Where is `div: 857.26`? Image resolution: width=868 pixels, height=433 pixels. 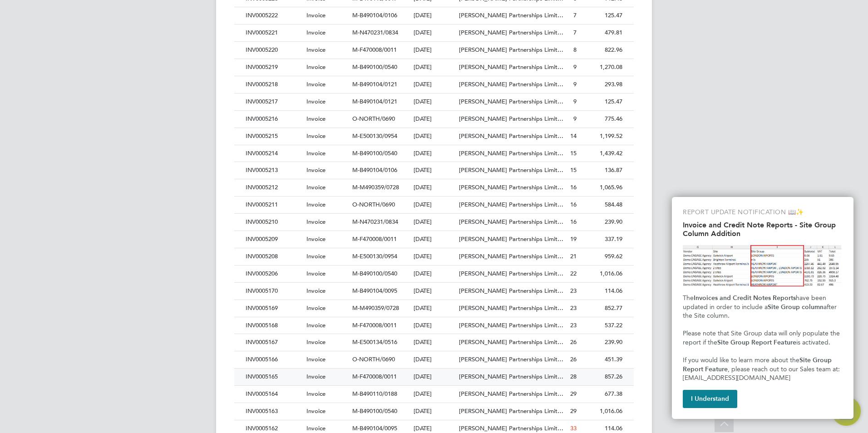
div: 857.26 is located at coordinates (601, 377).